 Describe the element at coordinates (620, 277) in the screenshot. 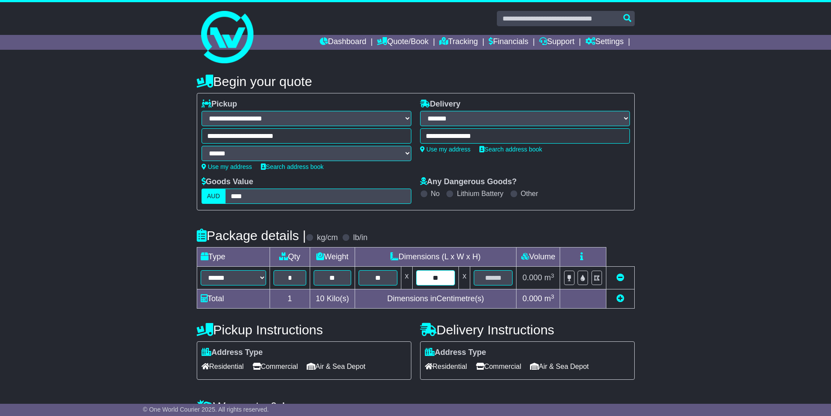

I see `a: Remove this item` at that location.